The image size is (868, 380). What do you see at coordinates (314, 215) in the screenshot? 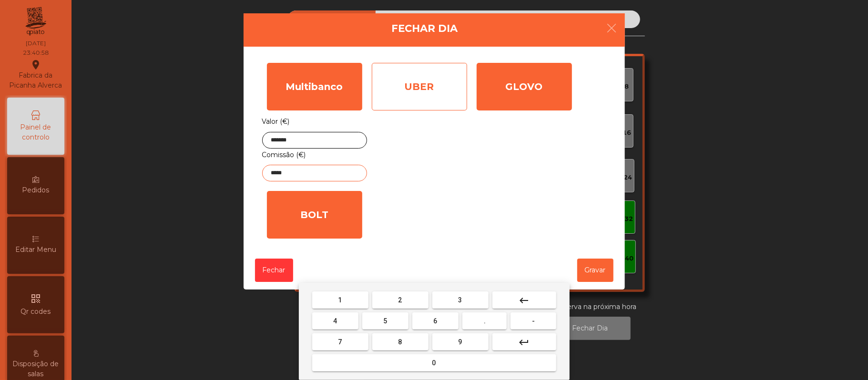
I see `div: BOLT` at bounding box center [314, 215].